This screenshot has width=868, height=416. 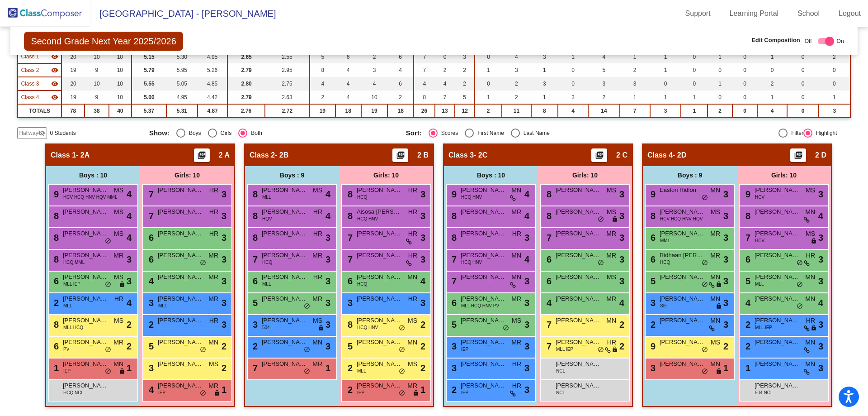 What do you see at coordinates (821, 156) in the screenshot?
I see `span: 2 D` at bounding box center [821, 156].